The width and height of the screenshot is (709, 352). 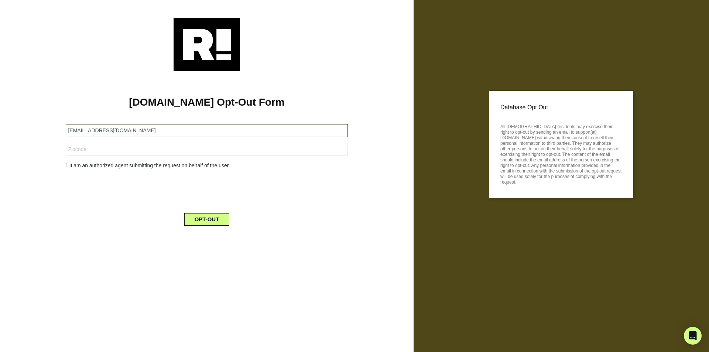 I want to click on div: Open Intercom Messenger, so click(x=693, y=336).